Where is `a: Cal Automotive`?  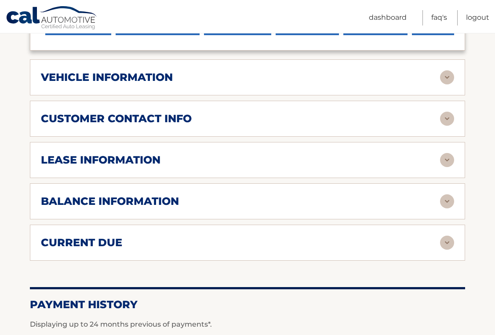 a: Cal Automotive is located at coordinates (52, 18).